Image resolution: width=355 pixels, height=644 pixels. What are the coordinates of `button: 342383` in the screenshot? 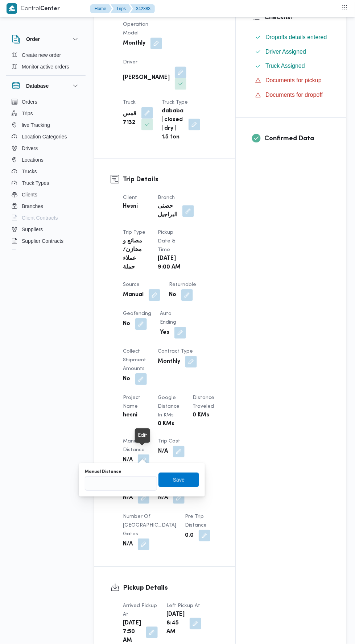 It's located at (142, 9).